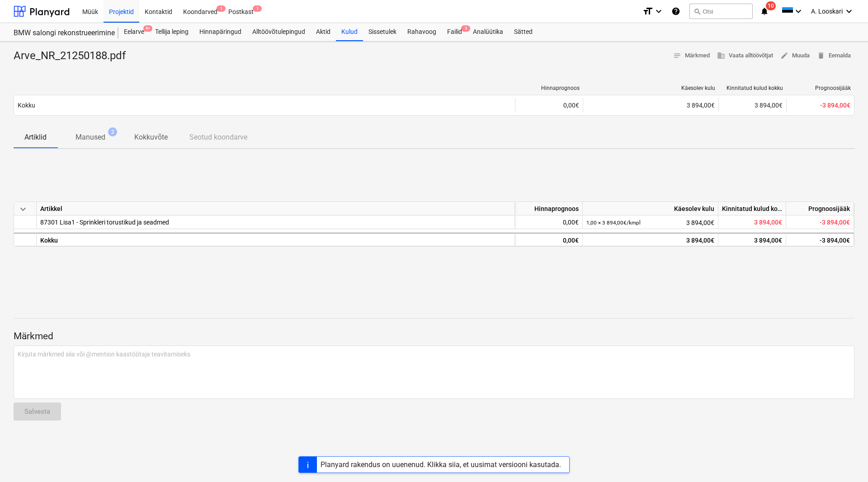 The height and width of the screenshot is (482, 868). What do you see at coordinates (151, 138) in the screenshot?
I see `p: Kokkuvõte` at bounding box center [151, 138].